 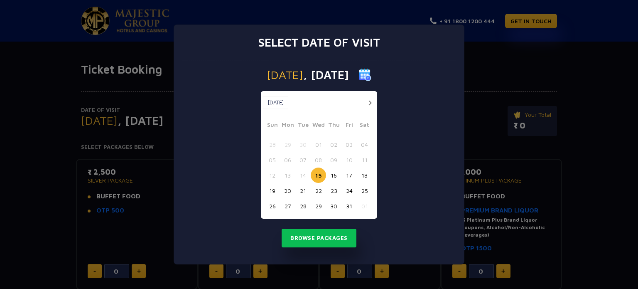 What do you see at coordinates (334, 160) in the screenshot?
I see `button: 09` at bounding box center [334, 160].